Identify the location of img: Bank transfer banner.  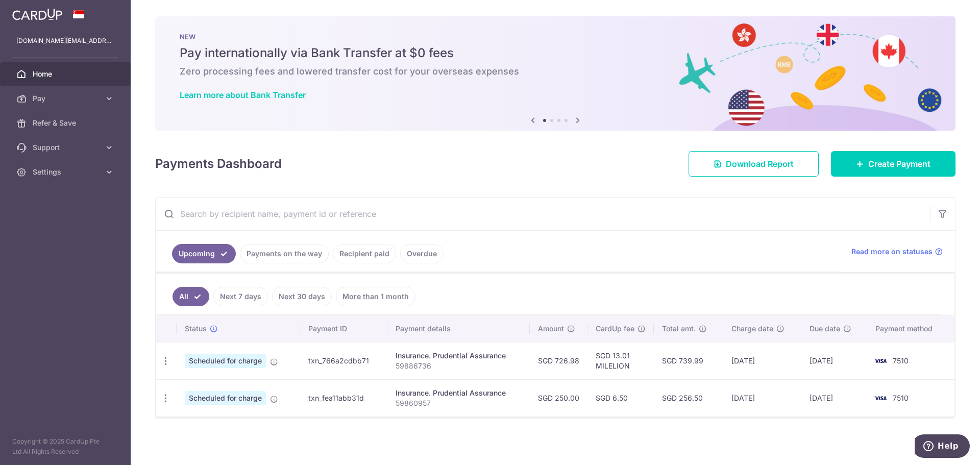
(555, 74).